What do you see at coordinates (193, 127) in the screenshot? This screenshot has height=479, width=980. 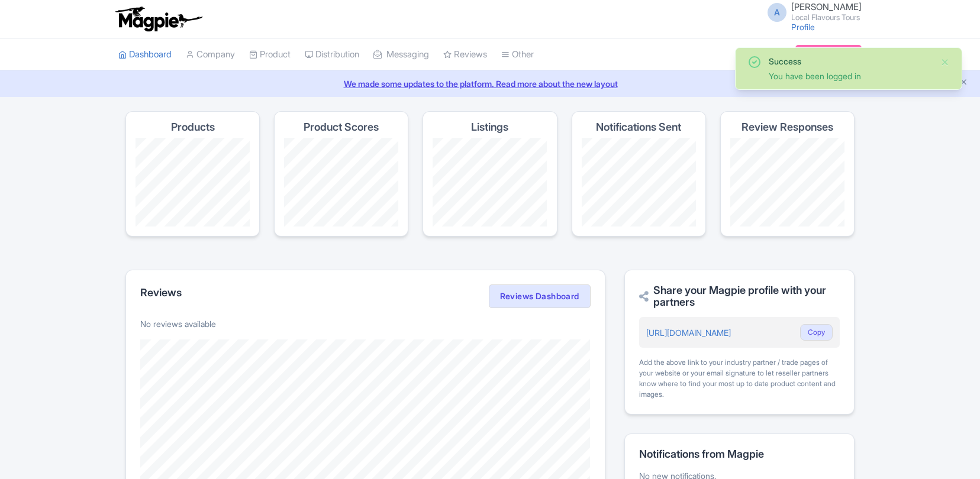 I see `h4: Products` at bounding box center [193, 127].